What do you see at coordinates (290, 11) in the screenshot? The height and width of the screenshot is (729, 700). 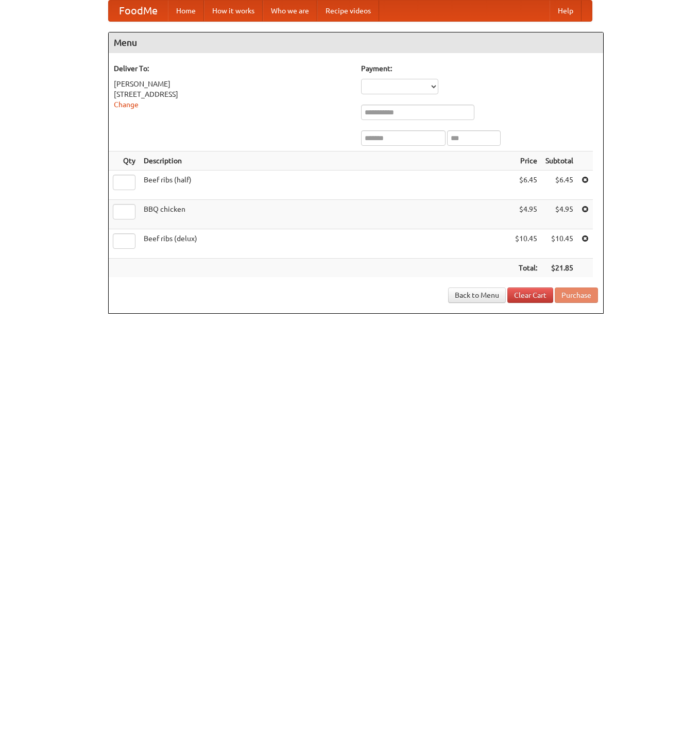 I see `a: Who we are` at bounding box center [290, 11].